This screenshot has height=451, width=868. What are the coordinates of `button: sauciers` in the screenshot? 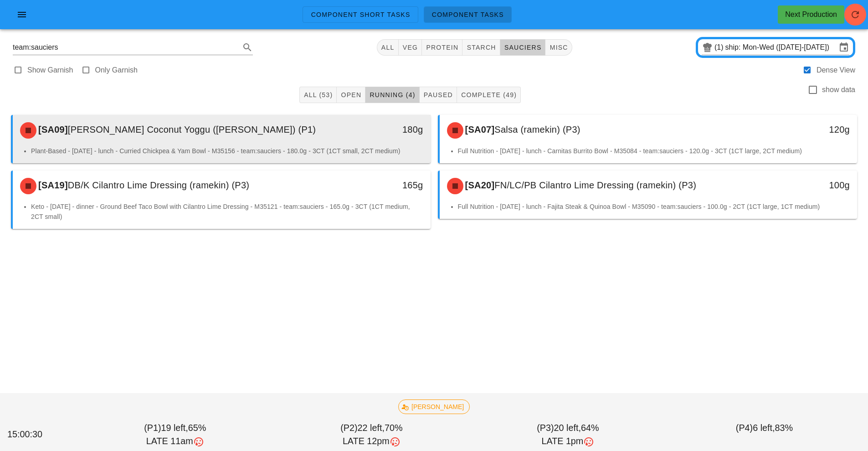 It's located at (523, 47).